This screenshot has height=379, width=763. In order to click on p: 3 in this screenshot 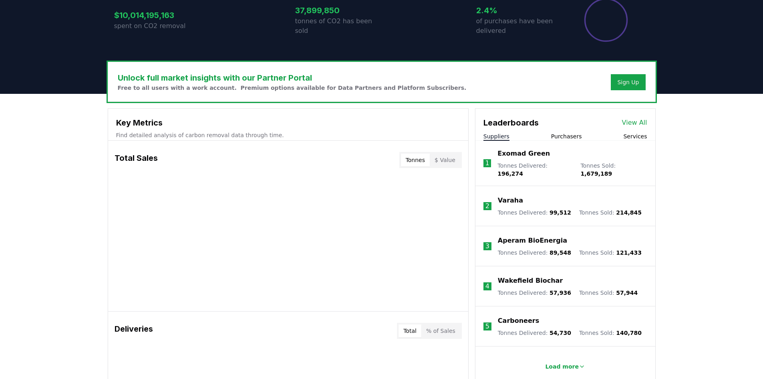, I will do `click(488, 246)`.